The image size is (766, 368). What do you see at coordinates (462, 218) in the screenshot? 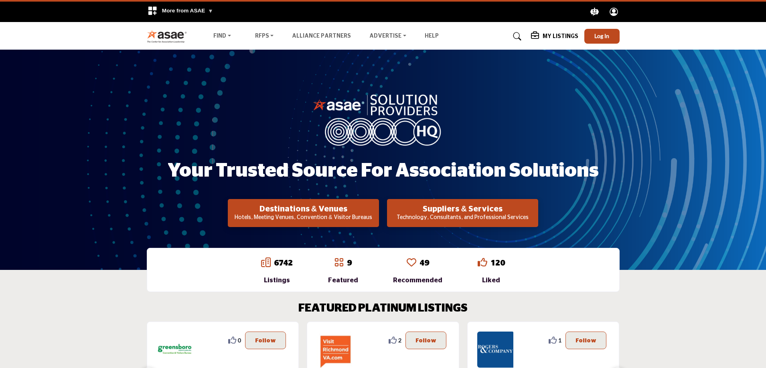
I see `p: Technology, Consultants, and Professional Services` at bounding box center [462, 218].